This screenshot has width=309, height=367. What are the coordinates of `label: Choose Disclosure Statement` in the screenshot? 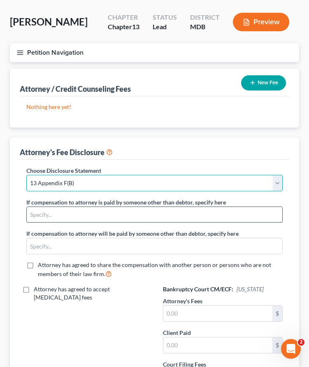 It's located at (64, 171).